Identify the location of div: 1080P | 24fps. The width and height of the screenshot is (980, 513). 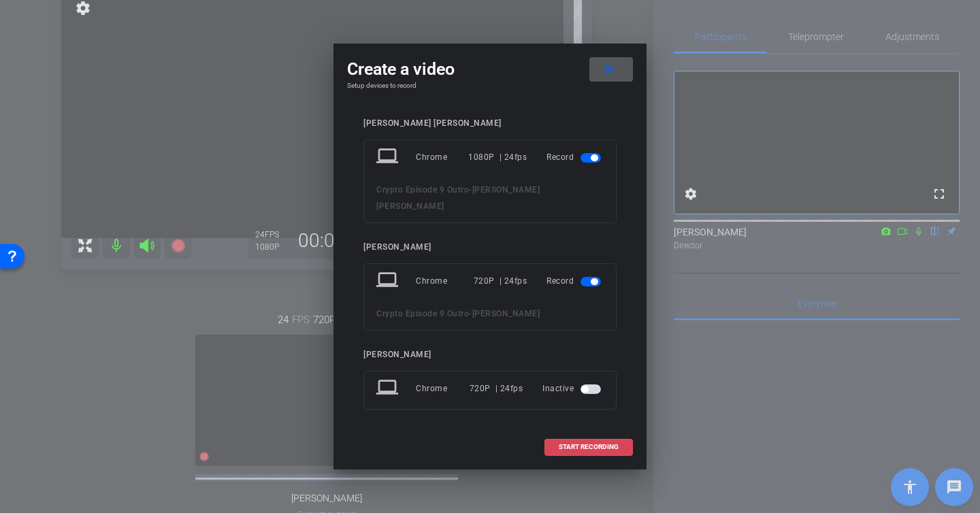
(498, 157).